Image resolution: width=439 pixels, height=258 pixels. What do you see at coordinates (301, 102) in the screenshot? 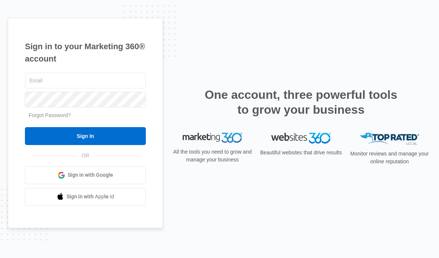
I see `h2: One account, three powerful tools to grow your business` at bounding box center [301, 102].